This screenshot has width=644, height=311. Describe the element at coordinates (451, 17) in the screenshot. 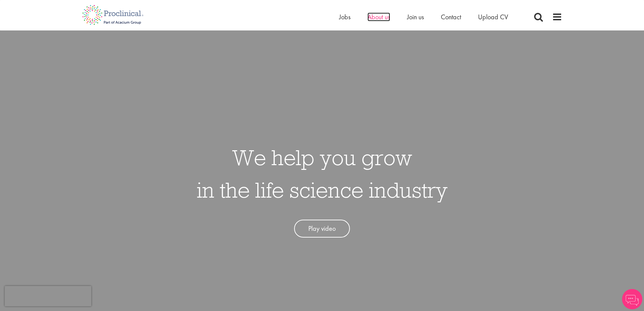

I see `span: Contact` at that location.